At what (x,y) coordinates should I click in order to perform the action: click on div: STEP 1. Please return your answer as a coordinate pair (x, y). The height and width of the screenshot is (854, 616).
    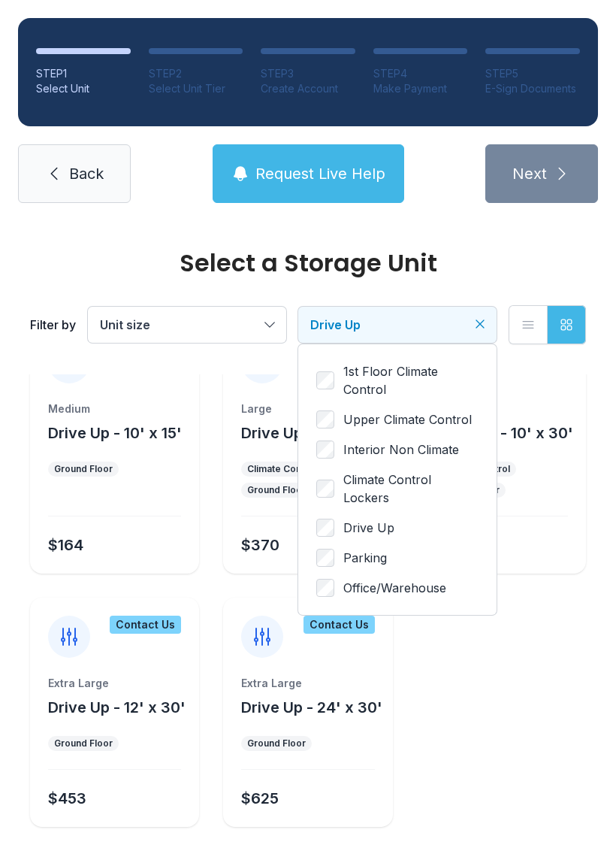
    Looking at the image, I should click on (83, 73).